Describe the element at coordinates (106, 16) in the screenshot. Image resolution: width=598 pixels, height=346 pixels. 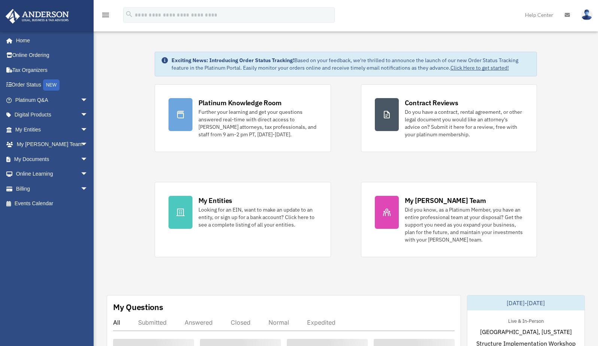
I see `a: menu` at that location.